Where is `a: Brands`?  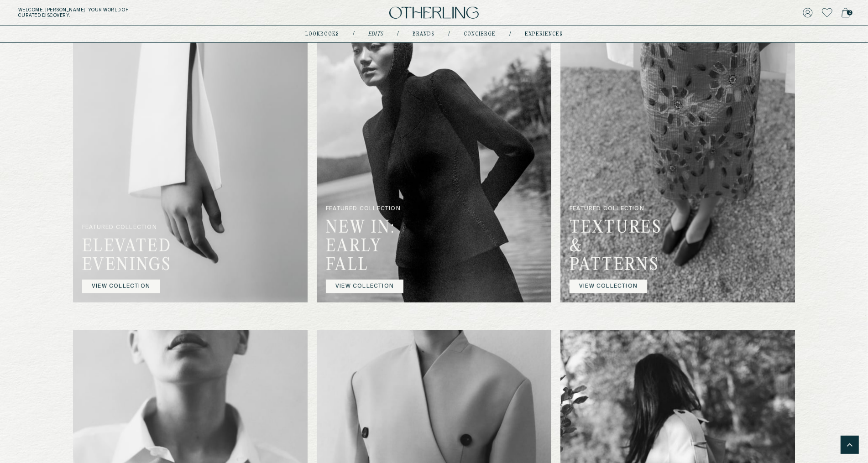 a: Brands is located at coordinates (423, 34).